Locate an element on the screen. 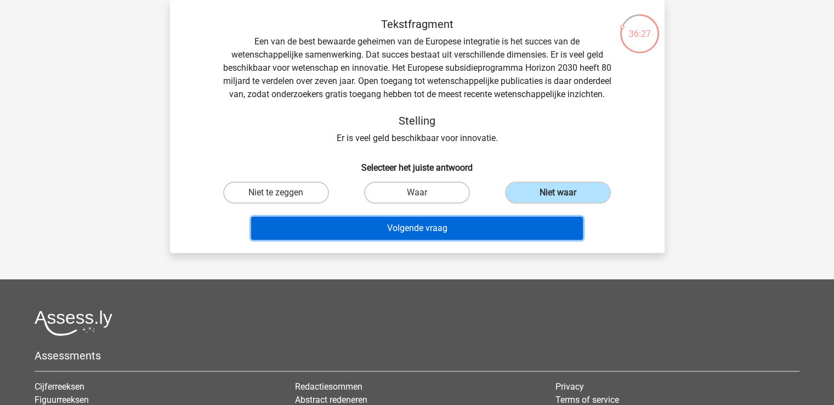  h5: Assessments is located at coordinates (417, 355).